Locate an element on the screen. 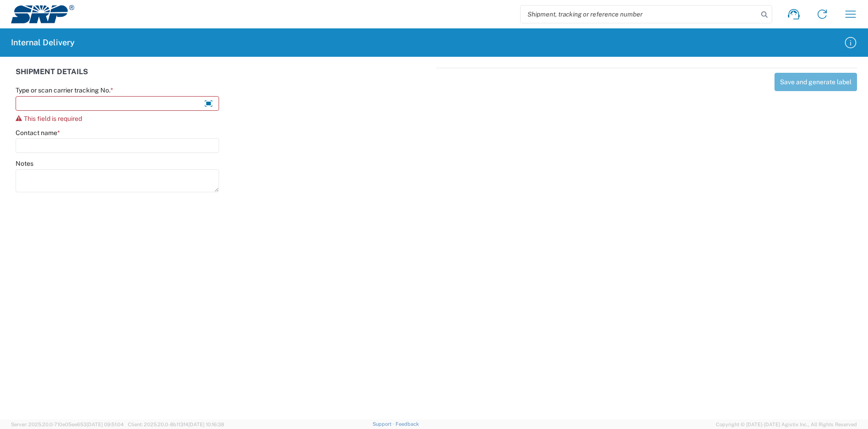  label: Notes is located at coordinates (25, 164).